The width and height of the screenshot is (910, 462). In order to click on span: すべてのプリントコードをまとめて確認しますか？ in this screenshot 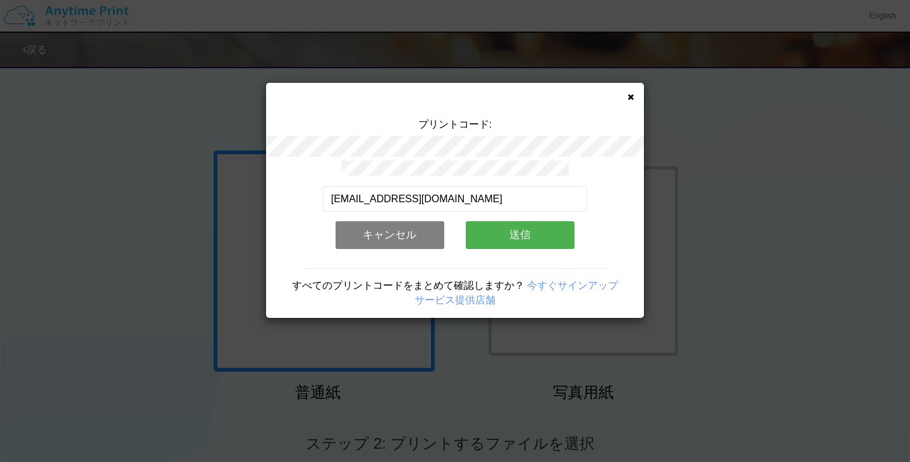, I will do `click(408, 285)`.